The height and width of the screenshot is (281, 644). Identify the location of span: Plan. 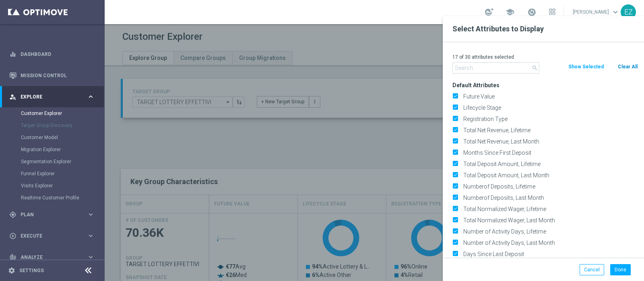
(54, 215).